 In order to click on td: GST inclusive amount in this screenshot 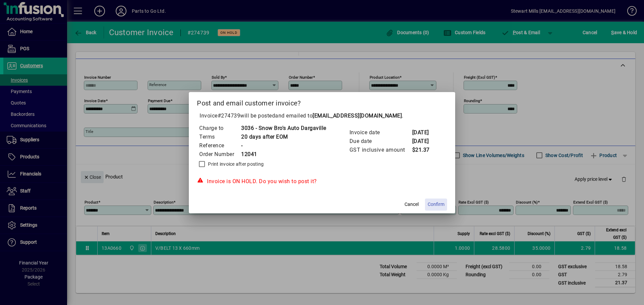, I will do `click(381, 150)`.